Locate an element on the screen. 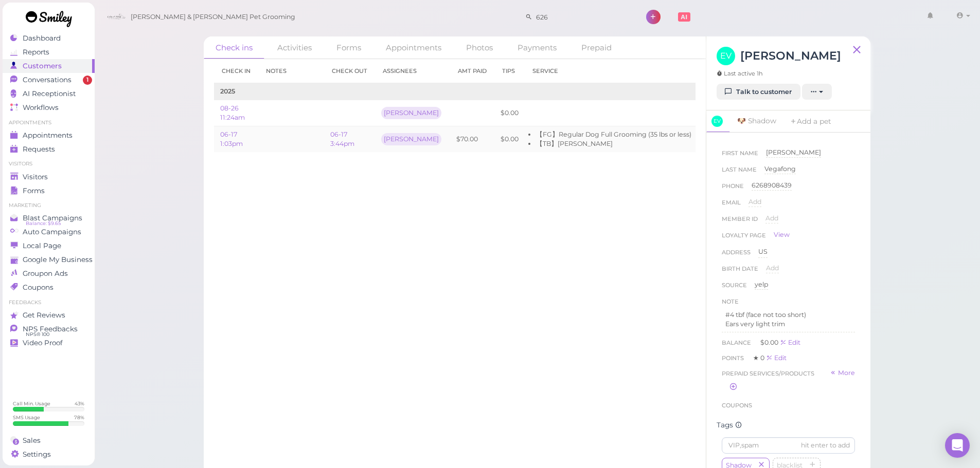  span: Forms is located at coordinates (33, 191).